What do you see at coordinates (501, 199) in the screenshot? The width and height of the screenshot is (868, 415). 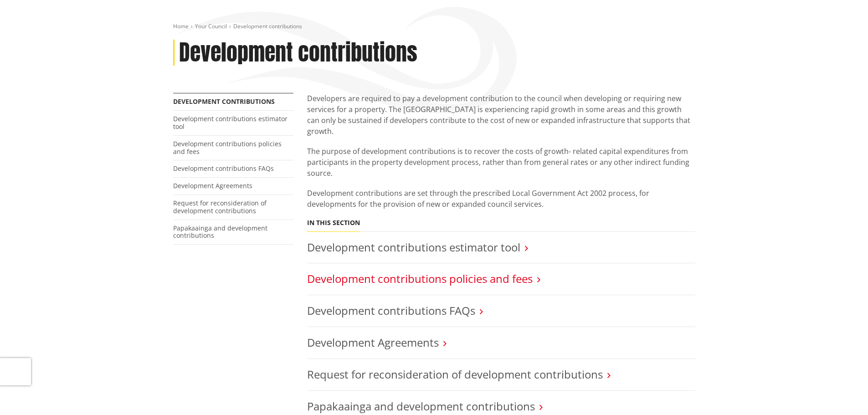 I see `p: Development contributions are set through the prescribed Local Government Act 2002 process, for d...` at bounding box center [501, 199].